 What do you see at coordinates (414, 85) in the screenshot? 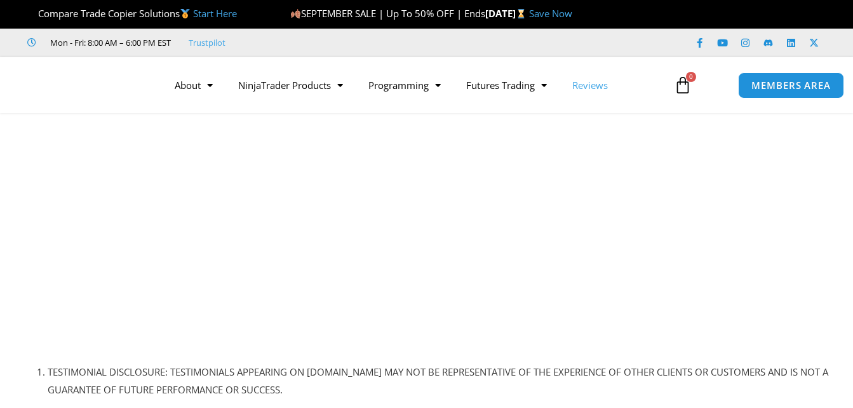
I see `nav: Menu` at bounding box center [414, 85].